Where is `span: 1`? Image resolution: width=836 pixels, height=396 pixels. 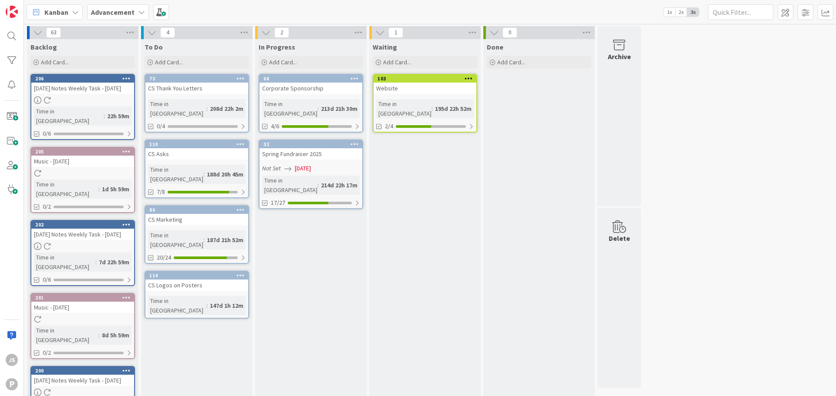
span: 1 is located at coordinates (396, 33).